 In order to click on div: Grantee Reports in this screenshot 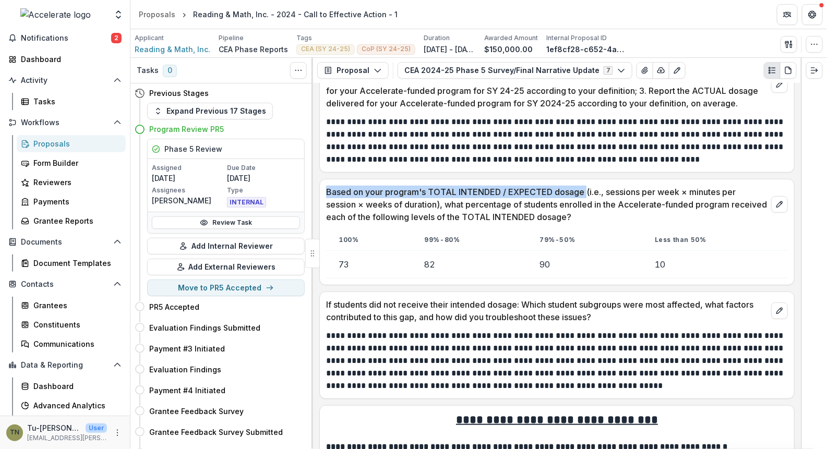, I will do `click(75, 221)`.